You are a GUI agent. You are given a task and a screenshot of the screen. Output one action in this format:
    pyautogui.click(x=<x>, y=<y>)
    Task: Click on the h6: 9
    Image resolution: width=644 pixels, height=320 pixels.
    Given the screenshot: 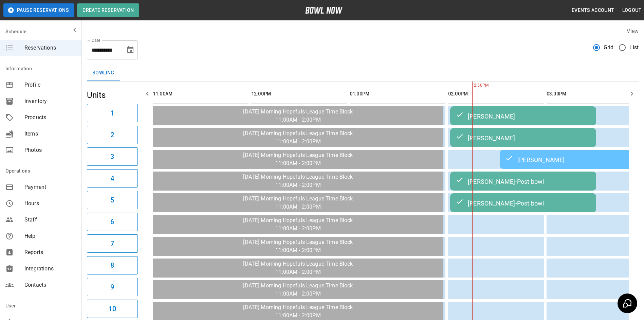 What is the action you would take?
    pyautogui.click(x=112, y=287)
    